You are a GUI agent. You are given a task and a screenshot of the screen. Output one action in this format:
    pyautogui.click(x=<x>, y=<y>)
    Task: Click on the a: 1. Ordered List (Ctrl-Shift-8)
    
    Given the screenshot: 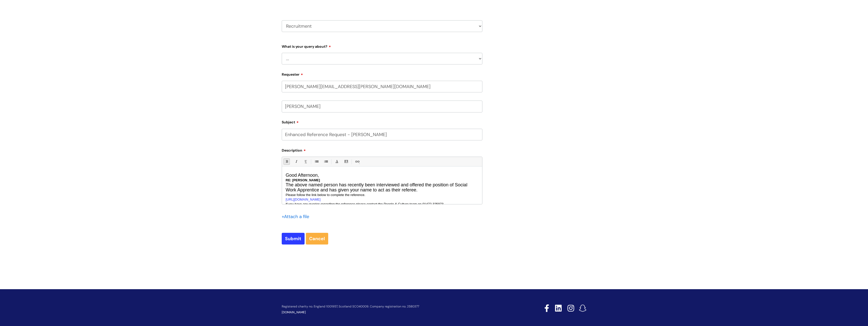 What is the action you would take?
    pyautogui.click(x=326, y=162)
    